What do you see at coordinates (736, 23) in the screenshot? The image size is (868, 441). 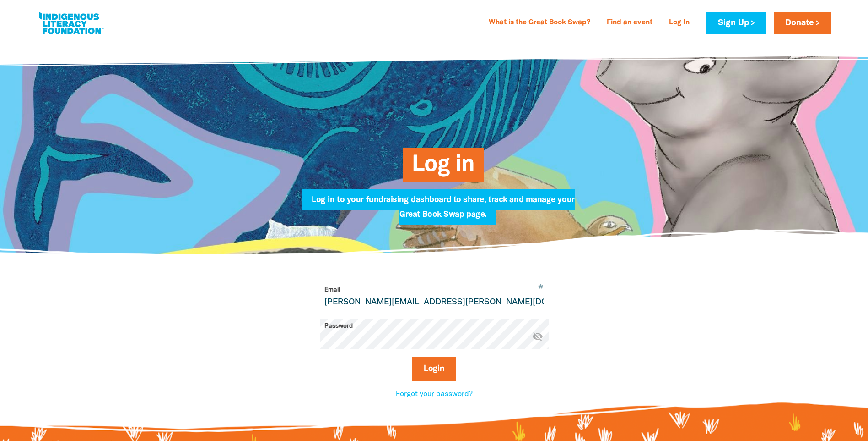 I see `a: Sign Up` at bounding box center [736, 23].